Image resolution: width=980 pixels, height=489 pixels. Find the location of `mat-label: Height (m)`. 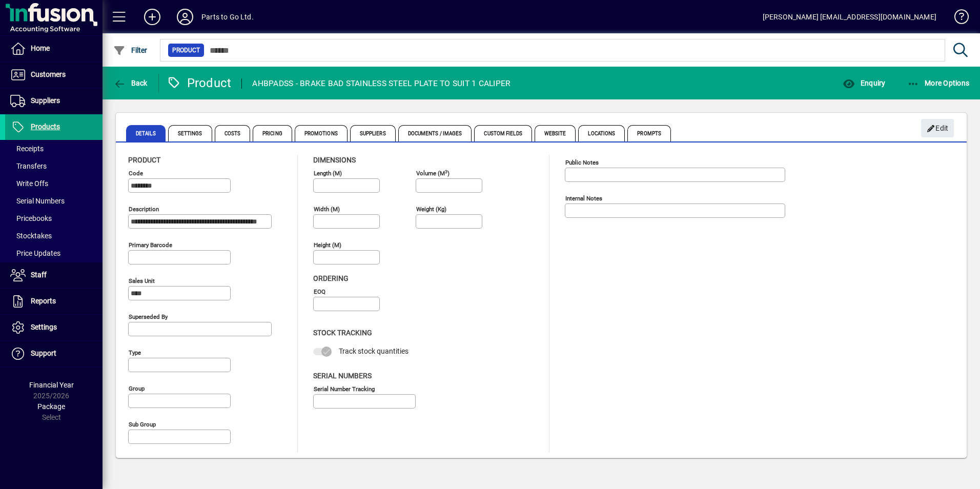

mat-label: Height (m) is located at coordinates (327, 245).